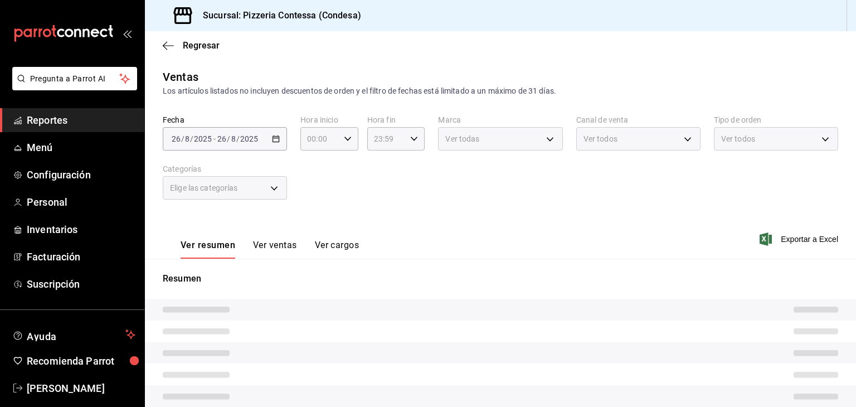 The image size is (856, 407). Describe the element at coordinates (396, 120) in the screenshot. I see `label: Hora fin` at that location.